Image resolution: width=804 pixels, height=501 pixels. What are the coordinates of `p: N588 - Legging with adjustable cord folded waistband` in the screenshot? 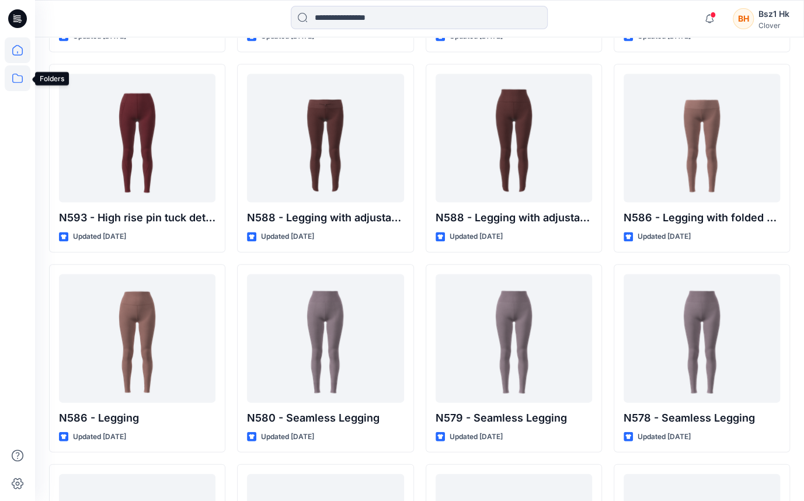 It's located at (325, 217).